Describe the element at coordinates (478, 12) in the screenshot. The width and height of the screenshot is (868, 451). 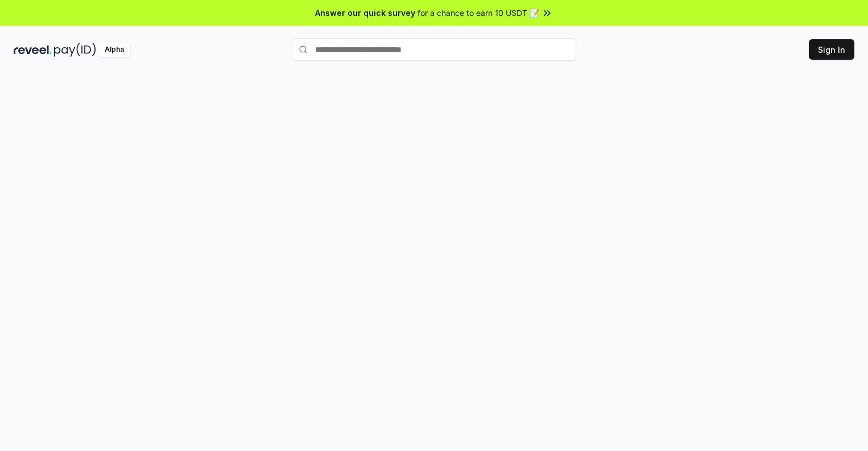
I see `span: for a chance to earn 10 USDT 📝` at that location.